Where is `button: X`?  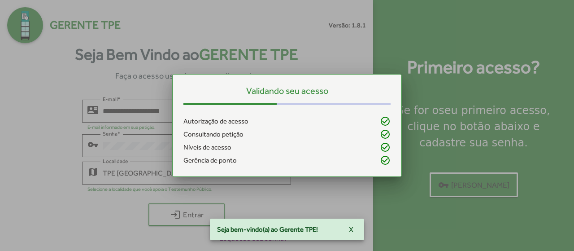 button: X is located at coordinates (351, 229).